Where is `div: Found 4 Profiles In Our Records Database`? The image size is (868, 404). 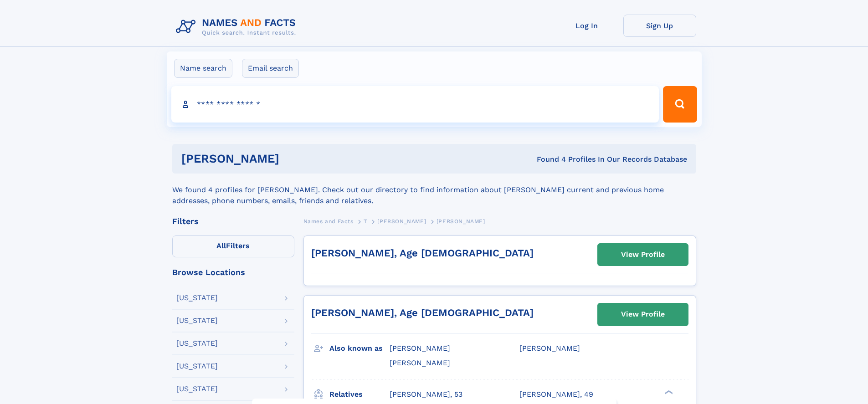
div: Found 4 Profiles In Our Records Database is located at coordinates (547, 160).